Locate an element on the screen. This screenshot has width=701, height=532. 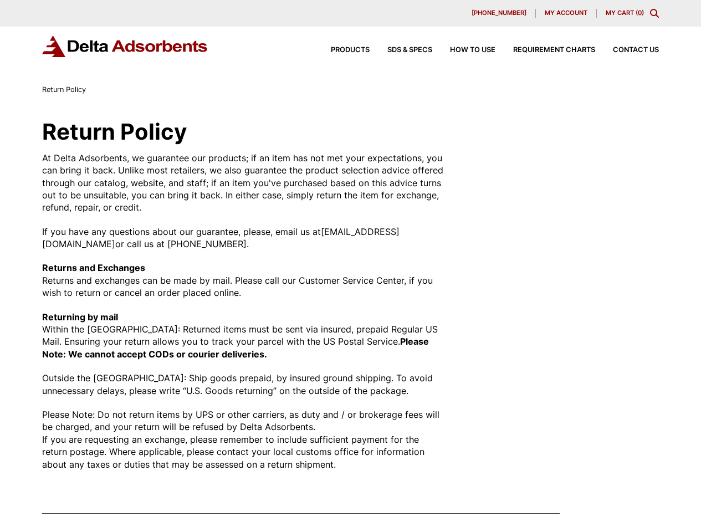
a: My Cart (0) is located at coordinates (625, 13).